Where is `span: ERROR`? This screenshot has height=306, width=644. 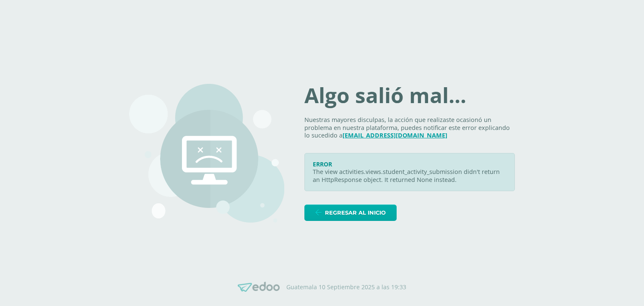 span: ERROR is located at coordinates (323, 164).